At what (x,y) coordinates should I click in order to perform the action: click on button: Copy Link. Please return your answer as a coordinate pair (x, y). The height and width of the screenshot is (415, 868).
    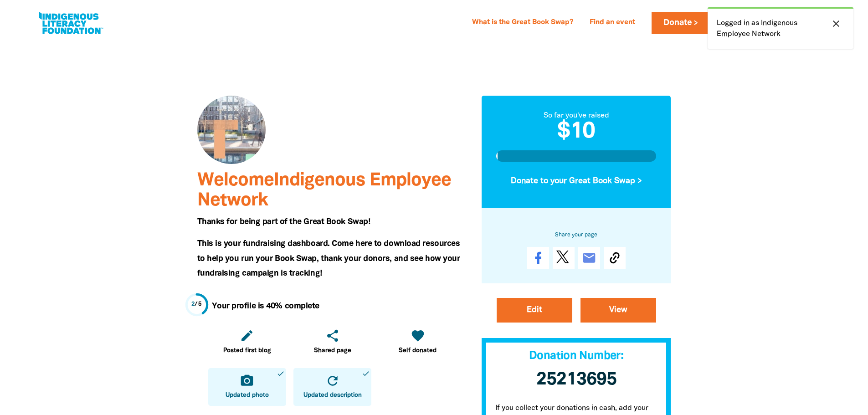
    Looking at the image, I should click on (615, 258).